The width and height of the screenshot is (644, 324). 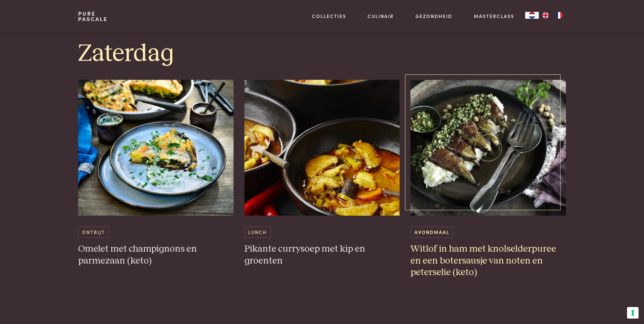 I want to click on a: Witlof in ham met knolselderpuree en een botersausje van noten en peterselie (keto) Avondmaal Wit..., so click(x=488, y=179).